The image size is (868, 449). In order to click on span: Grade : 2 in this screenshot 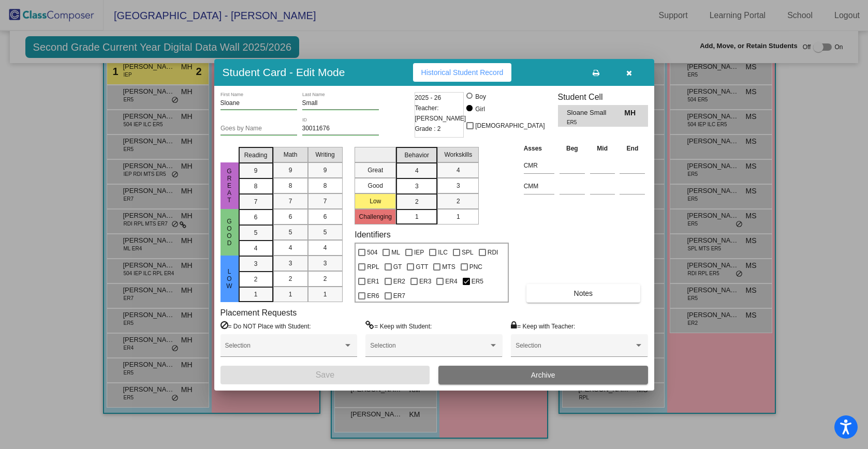, I will do `click(428, 129)`.